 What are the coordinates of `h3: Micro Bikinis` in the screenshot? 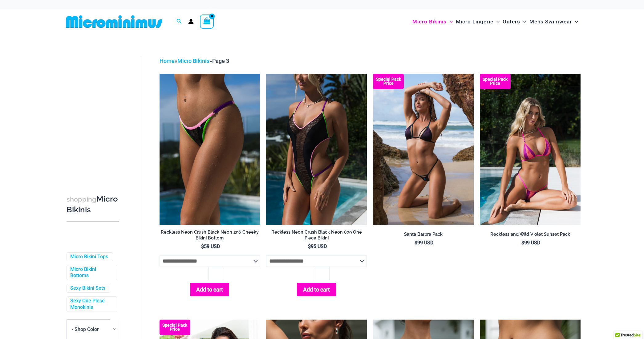 It's located at (93, 204).